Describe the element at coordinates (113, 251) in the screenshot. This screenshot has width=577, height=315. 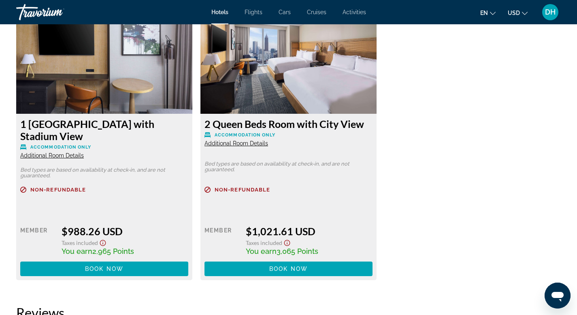
I see `span: 2,965 Points` at that location.